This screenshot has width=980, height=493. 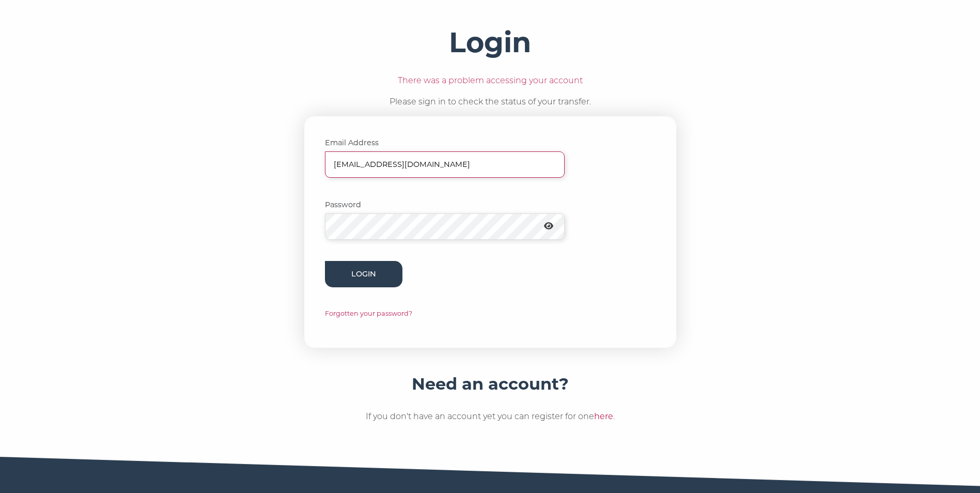 I want to click on p: Please sign in to check the status of your transfer., so click(x=490, y=102).